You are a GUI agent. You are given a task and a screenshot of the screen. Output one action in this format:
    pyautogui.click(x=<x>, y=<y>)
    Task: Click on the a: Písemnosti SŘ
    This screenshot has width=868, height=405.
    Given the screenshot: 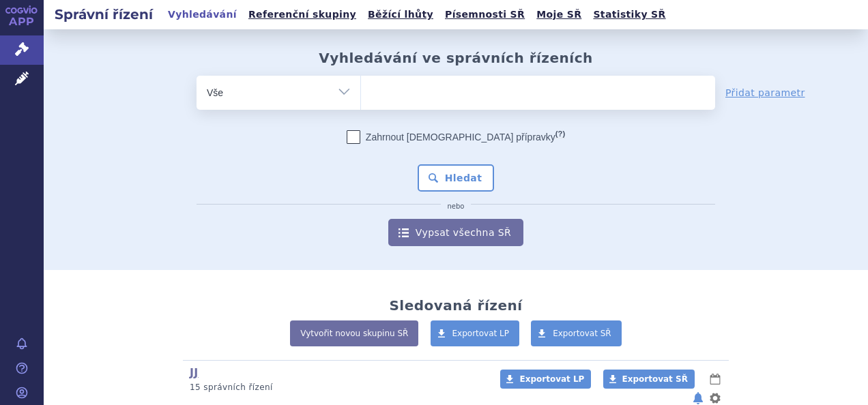 What is the action you would take?
    pyautogui.click(x=484, y=15)
    